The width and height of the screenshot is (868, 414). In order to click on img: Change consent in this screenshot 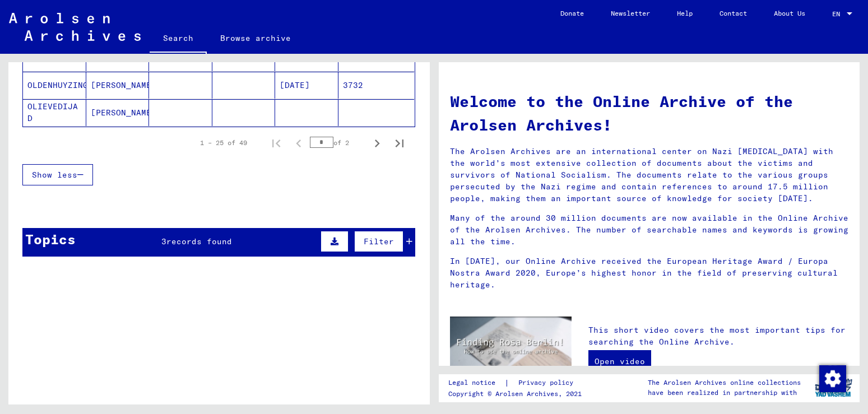, I will do `click(833, 379)`.